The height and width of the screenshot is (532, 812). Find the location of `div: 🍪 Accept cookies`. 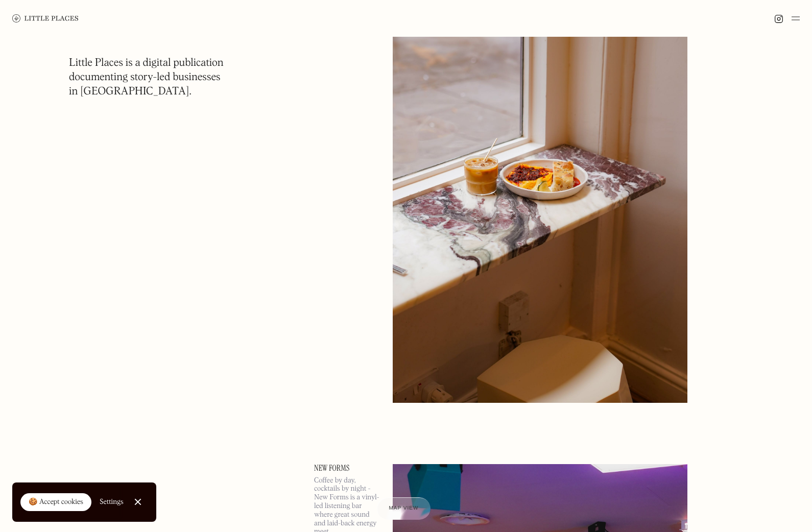

div: 🍪 Accept cookies is located at coordinates (56, 502).